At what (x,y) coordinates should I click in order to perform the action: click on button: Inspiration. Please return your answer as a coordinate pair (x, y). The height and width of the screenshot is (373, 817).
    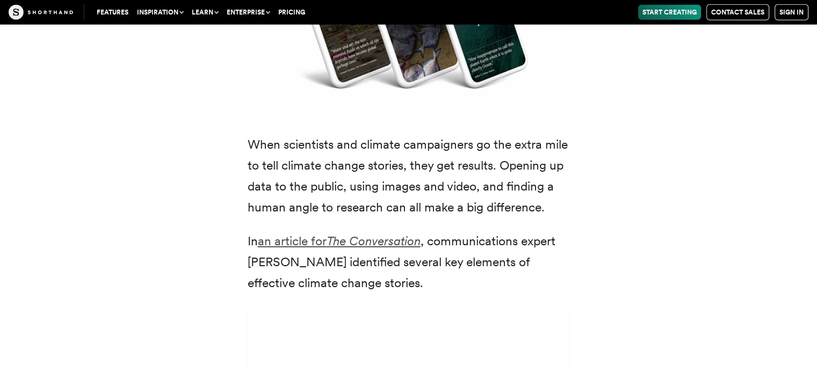
    Looking at the image, I should click on (160, 12).